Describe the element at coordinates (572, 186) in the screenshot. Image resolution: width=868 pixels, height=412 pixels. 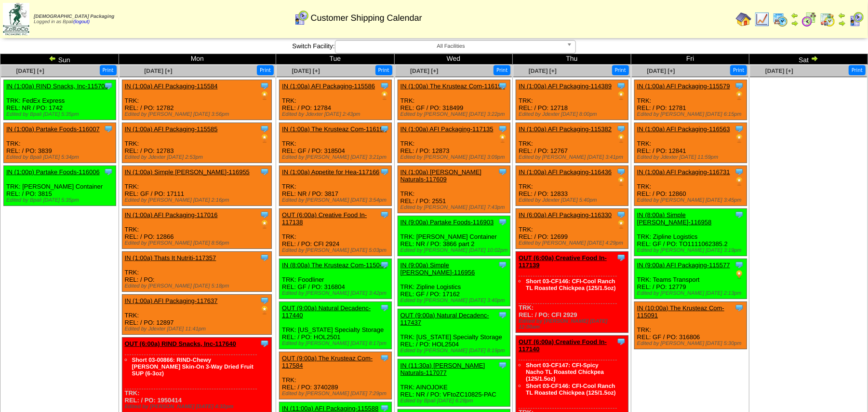
I see `div: TRK: REL: / PO: 12833` at that location.